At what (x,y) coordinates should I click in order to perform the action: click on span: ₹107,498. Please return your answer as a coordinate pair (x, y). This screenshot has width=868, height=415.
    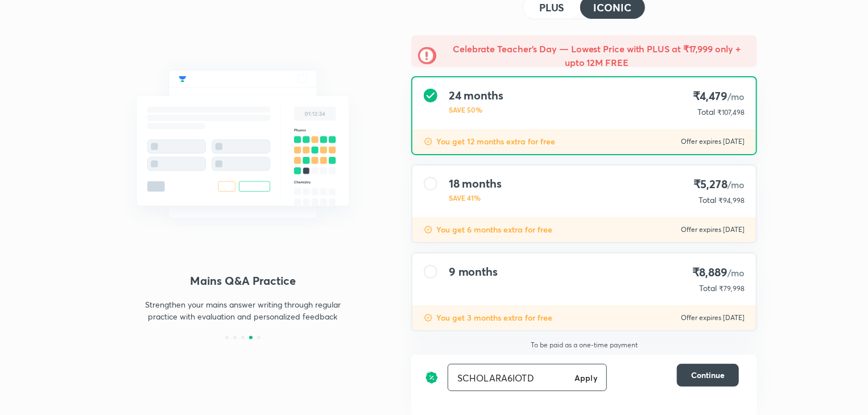
    Looking at the image, I should click on (731, 112).